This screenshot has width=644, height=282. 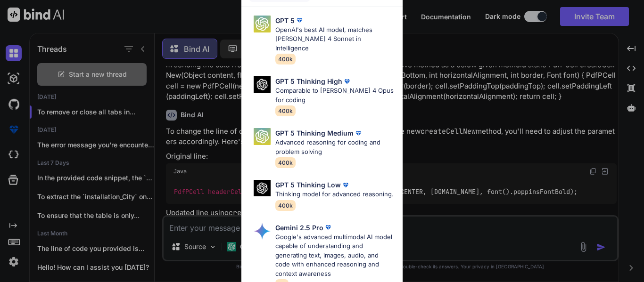 What do you see at coordinates (334, 194) in the screenshot?
I see `p: Thinking model for advanced reasoning.` at bounding box center [334, 194].